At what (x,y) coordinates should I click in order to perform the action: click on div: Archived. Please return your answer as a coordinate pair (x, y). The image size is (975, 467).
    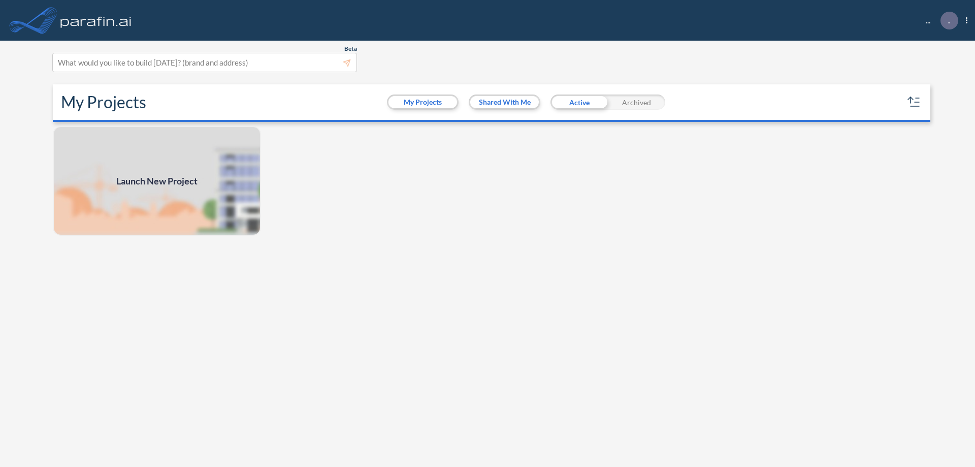
    Looking at the image, I should click on (636, 102).